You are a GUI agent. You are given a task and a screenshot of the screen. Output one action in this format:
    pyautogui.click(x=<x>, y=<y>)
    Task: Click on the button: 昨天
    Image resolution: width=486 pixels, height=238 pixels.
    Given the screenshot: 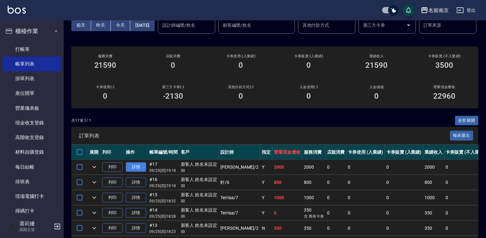 What is the action you would take?
    pyautogui.click(x=101, y=25)
    